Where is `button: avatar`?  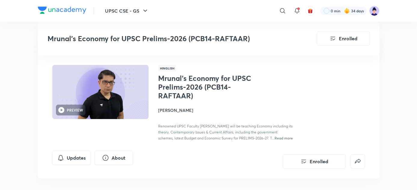 button: avatar is located at coordinates (311, 11).